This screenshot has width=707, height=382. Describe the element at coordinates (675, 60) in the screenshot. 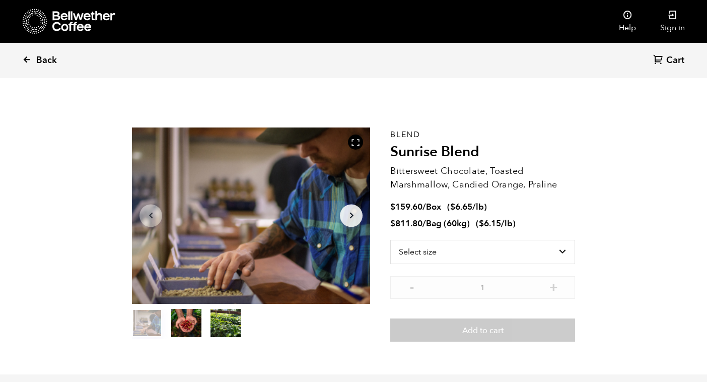

I see `span: Cart` at that location.